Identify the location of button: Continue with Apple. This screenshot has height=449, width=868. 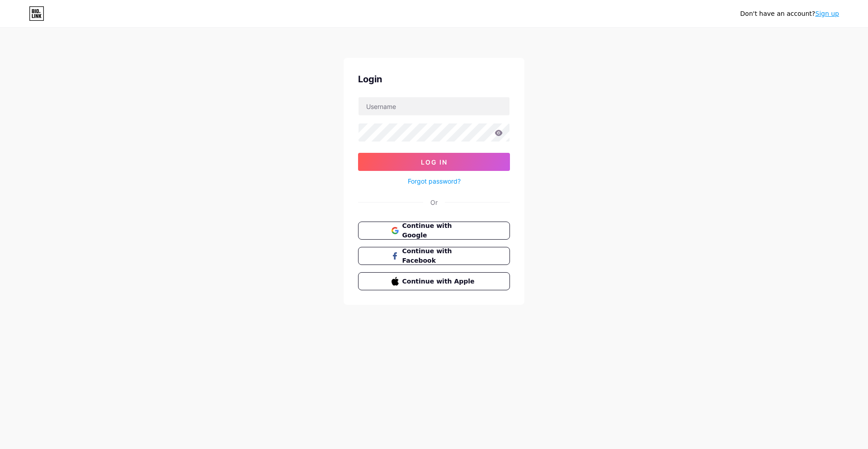
(434, 281).